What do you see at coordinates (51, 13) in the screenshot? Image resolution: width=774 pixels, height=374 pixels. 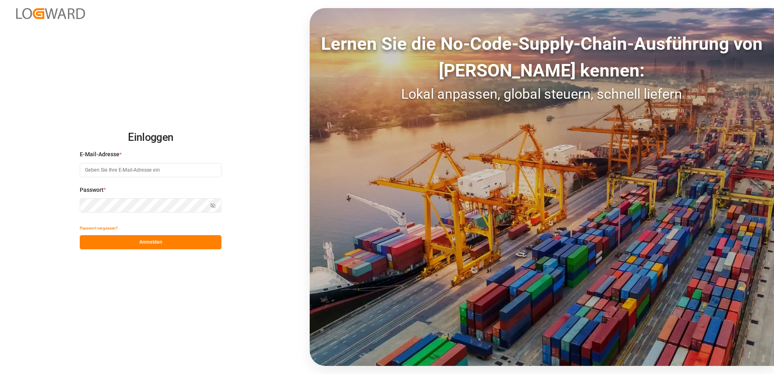 I see `img: Logward_new_orange.png` at bounding box center [51, 13].